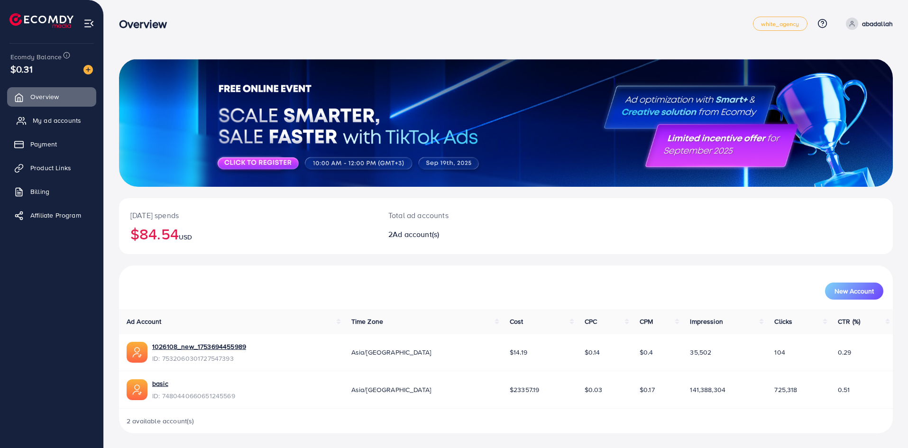 This screenshot has width=908, height=448. What do you see at coordinates (844, 390) in the screenshot?
I see `span: 0.51` at bounding box center [844, 390].